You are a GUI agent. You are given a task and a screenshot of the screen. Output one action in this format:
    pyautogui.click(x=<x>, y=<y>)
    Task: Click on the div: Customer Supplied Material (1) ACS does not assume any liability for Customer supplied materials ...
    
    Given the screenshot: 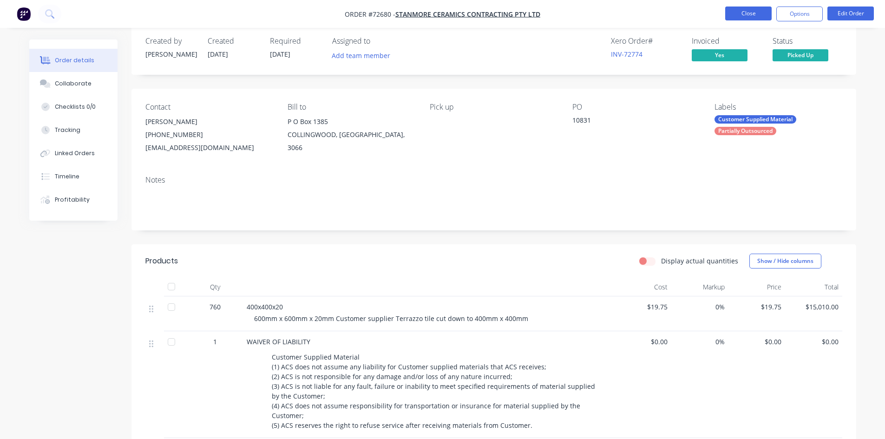 What is the action you would take?
    pyautogui.click(x=436, y=391)
    